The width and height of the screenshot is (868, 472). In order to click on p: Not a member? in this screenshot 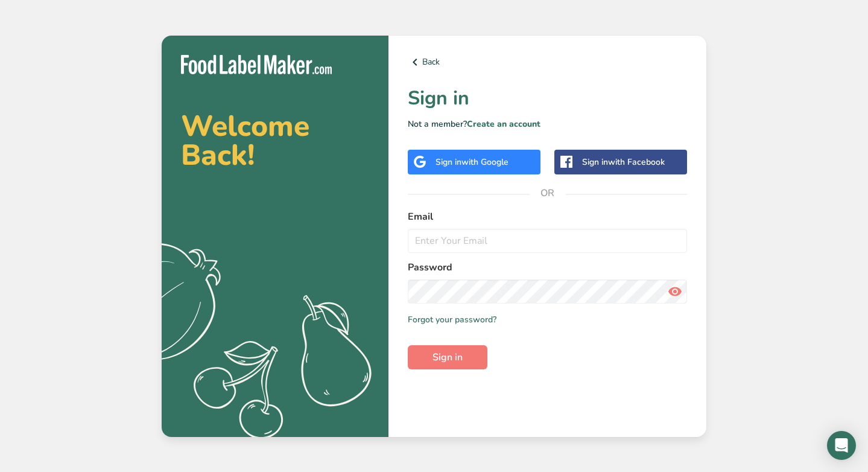, I will do `click(547, 123)`.